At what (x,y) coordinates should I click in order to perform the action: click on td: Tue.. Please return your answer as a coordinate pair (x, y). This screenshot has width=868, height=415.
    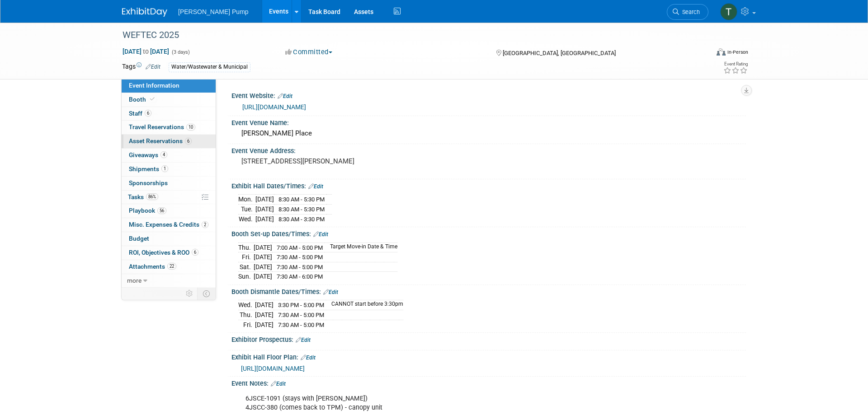
    Looking at the image, I should click on (247, 210).